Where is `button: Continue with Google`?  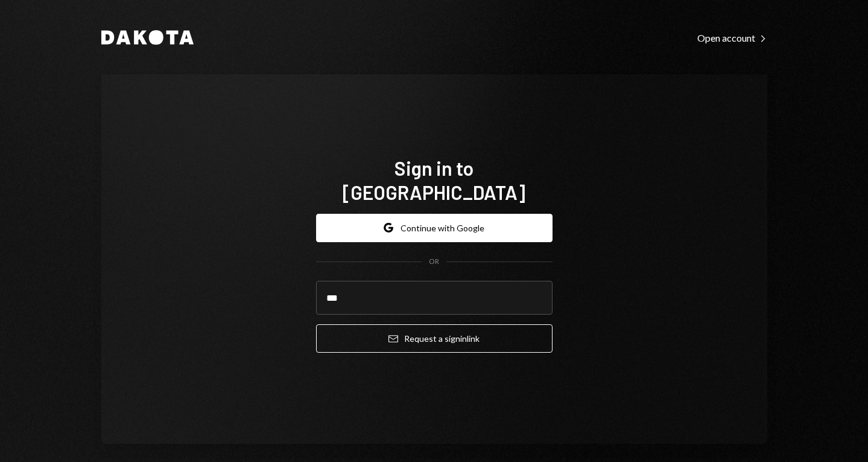 button: Continue with Google is located at coordinates (434, 228).